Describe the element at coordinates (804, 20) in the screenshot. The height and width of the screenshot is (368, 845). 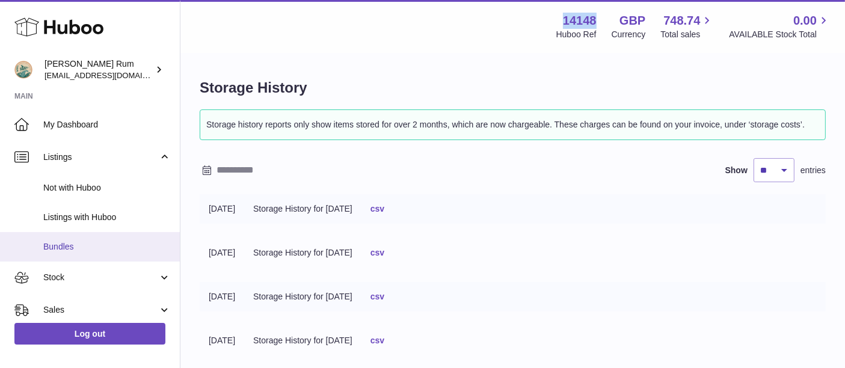
I see `span: 0.00` at that location.